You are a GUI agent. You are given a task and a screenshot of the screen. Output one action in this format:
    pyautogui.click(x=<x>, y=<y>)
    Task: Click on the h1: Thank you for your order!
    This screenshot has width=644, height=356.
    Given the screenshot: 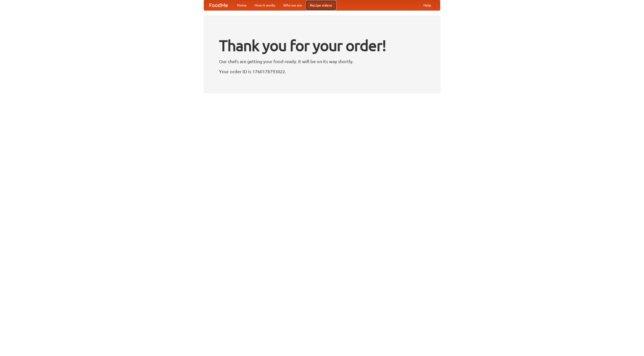 What is the action you would take?
    pyautogui.click(x=322, y=46)
    